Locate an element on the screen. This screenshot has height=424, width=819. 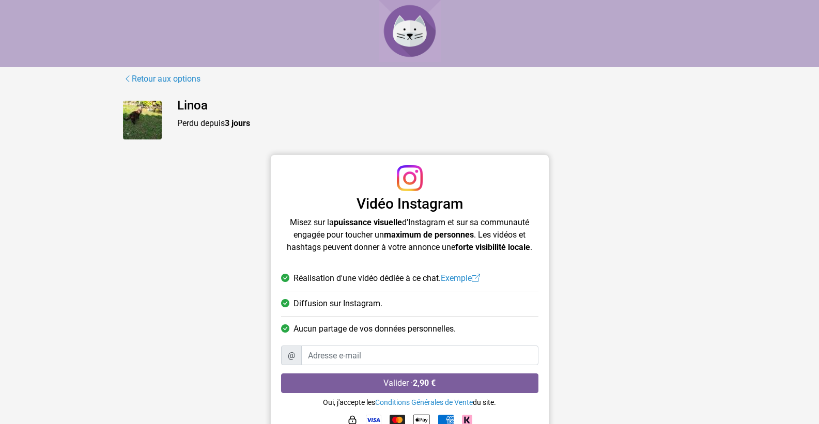
a: Retour aux options is located at coordinates (162, 79).